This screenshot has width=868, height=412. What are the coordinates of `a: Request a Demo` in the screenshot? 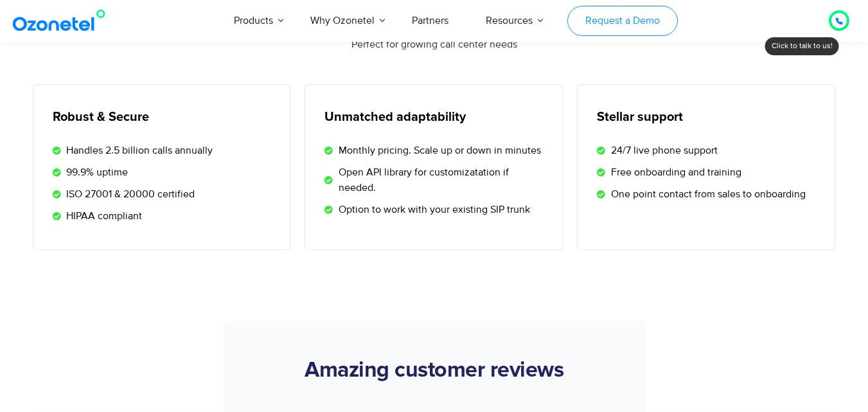 It's located at (622, 20).